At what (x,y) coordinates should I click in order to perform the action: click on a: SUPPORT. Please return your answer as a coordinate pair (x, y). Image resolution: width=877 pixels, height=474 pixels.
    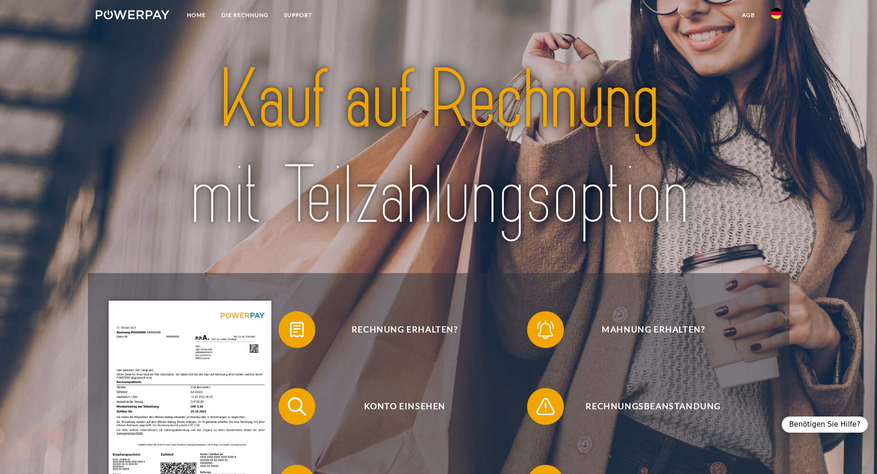
    Looking at the image, I should click on (298, 15).